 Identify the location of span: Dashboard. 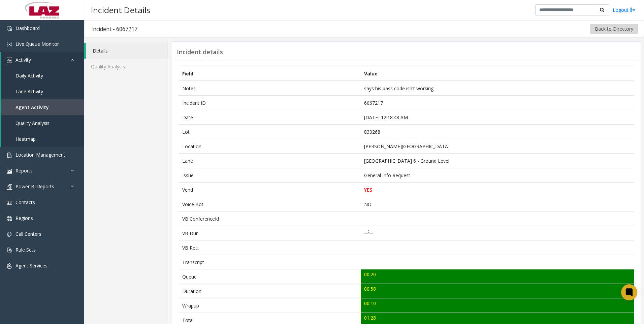
(28, 28).